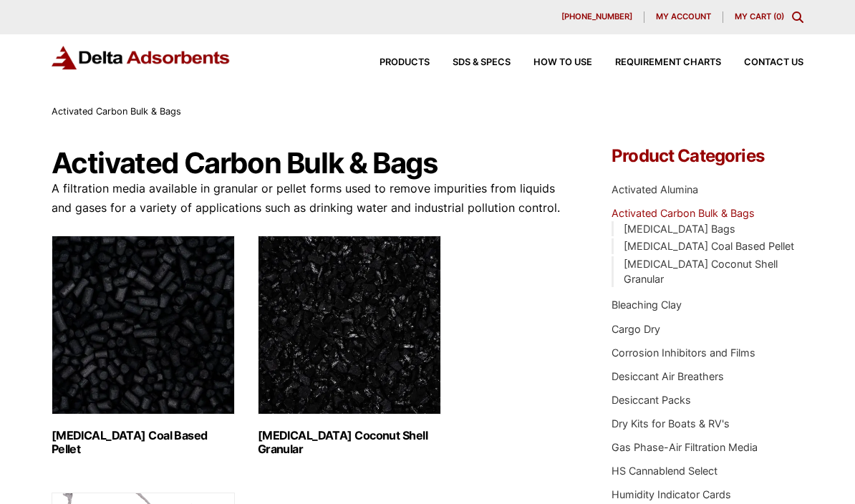 Image resolution: width=855 pixels, height=504 pixels. Describe the element at coordinates (651, 400) in the screenshot. I see `a: Desiccant Packs` at that location.